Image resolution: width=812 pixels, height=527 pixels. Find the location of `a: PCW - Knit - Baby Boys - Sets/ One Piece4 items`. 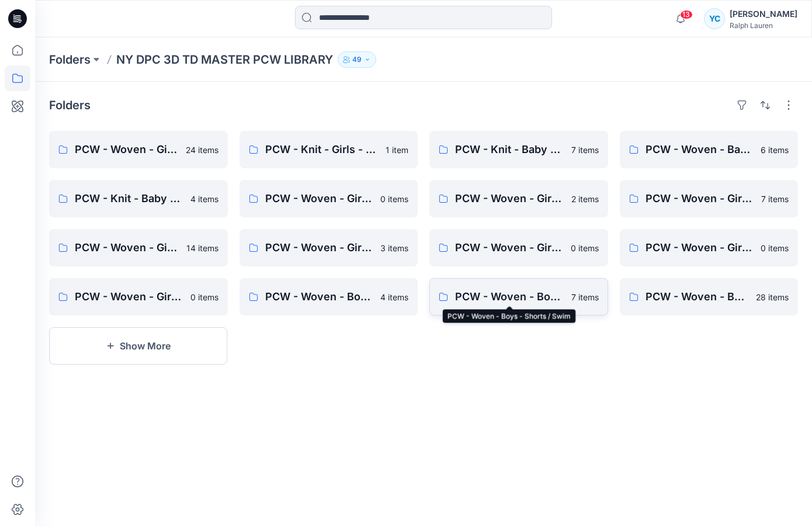

a: PCW - Knit - Baby Boys - Sets/ One Piece4 items is located at coordinates (139, 199).